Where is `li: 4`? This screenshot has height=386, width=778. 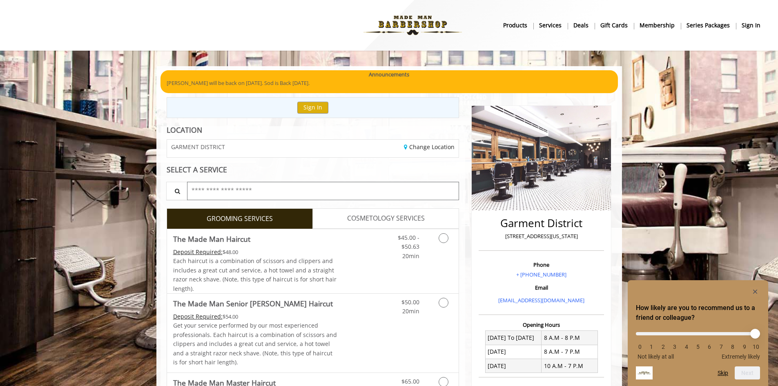 li: 4 is located at coordinates (687, 347).